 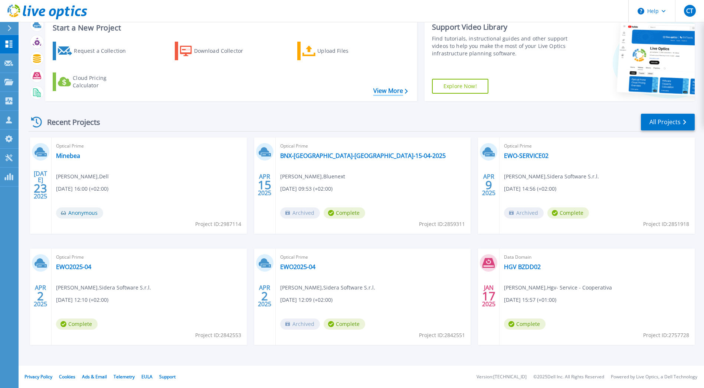 What do you see at coordinates (104, 51) in the screenshot?
I see `div: Request a Collection` at bounding box center [104, 51].